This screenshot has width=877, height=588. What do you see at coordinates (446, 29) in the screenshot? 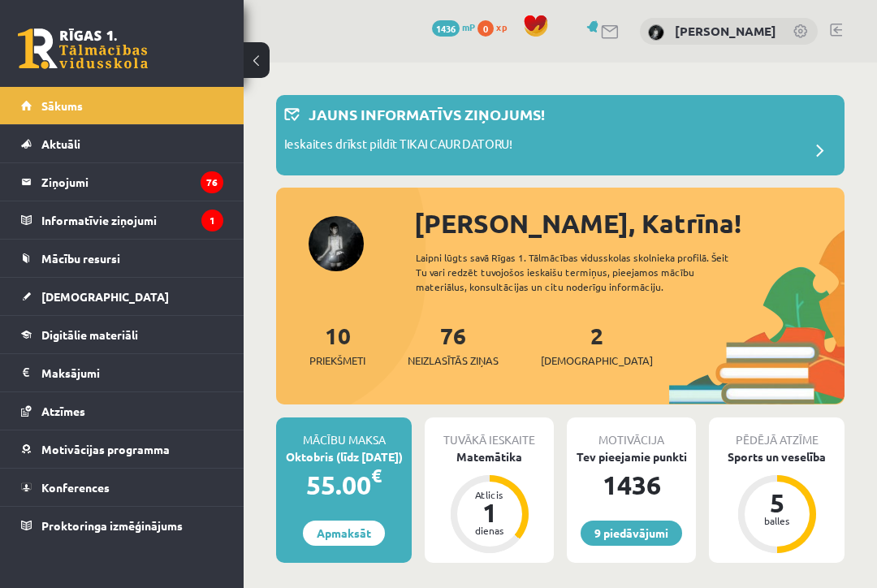
I see `span: 1436` at bounding box center [446, 29].